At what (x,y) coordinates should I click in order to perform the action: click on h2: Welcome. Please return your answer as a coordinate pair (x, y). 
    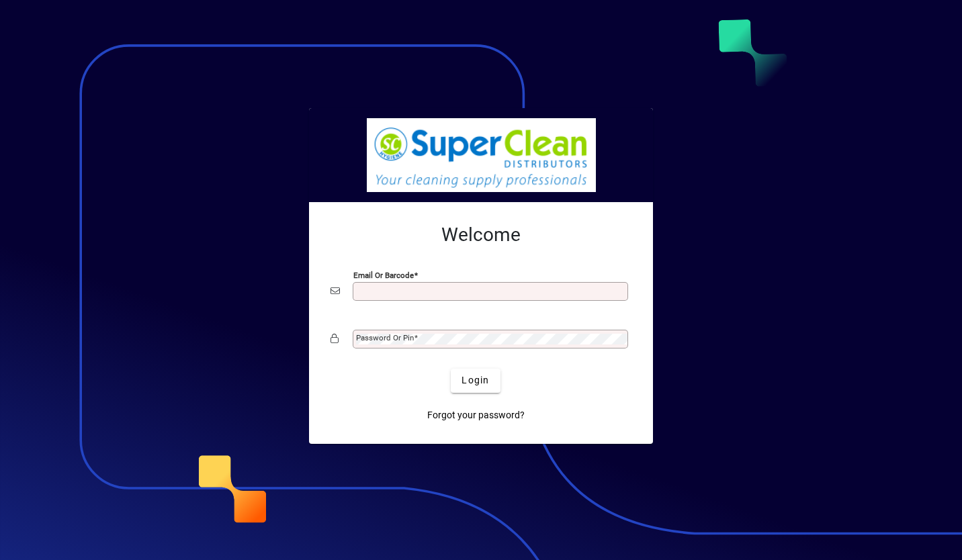
    Looking at the image, I should click on (481, 236).